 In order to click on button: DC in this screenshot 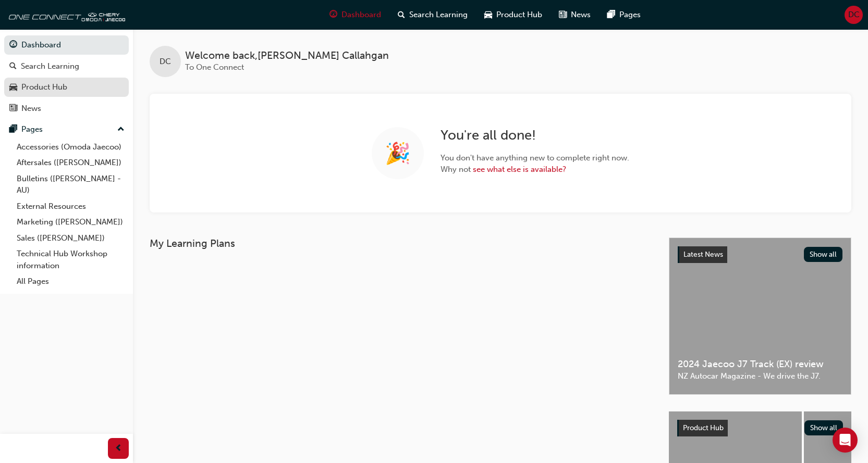, I will do `click(853, 15)`.